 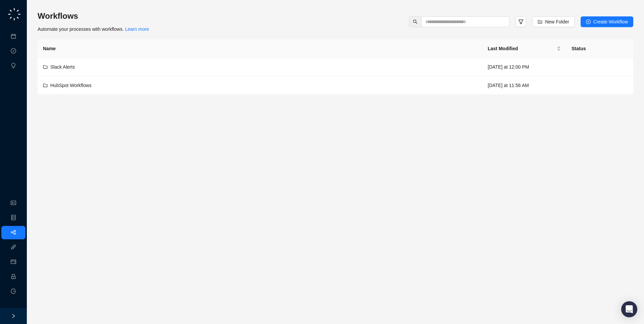 What do you see at coordinates (629, 309) in the screenshot?
I see `div: Open Intercom Messenger` at bounding box center [629, 309].